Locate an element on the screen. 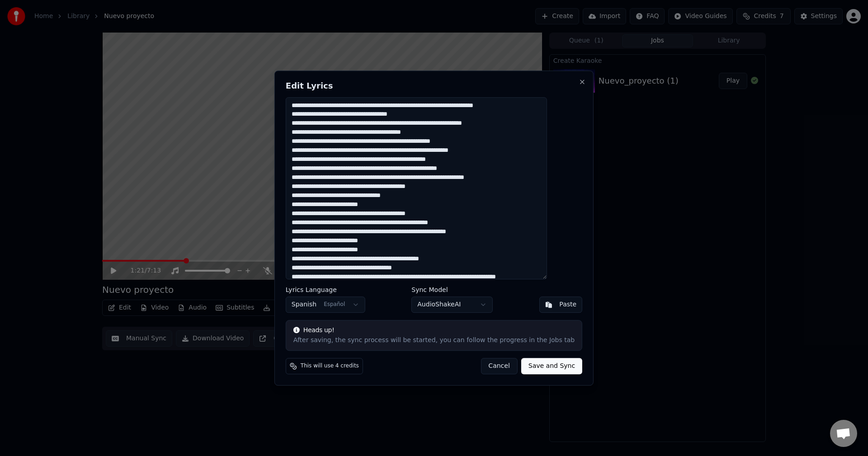 This screenshot has width=868, height=456. label: Sync Model is located at coordinates (452, 290).